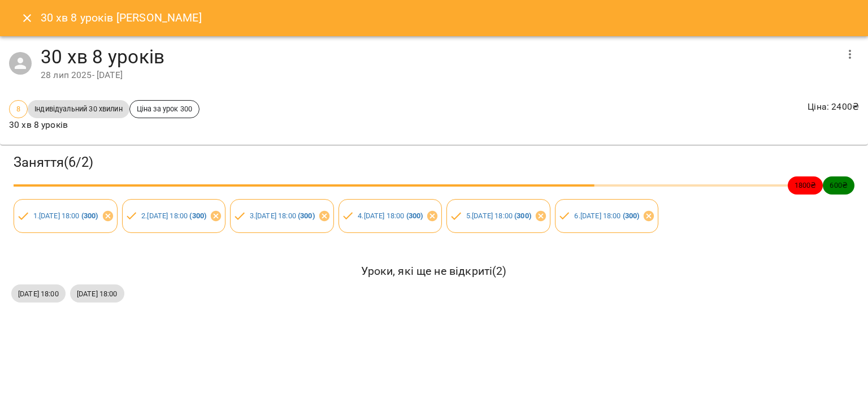  I want to click on span: Індивідуальний 30 хвилин, so click(78, 108).